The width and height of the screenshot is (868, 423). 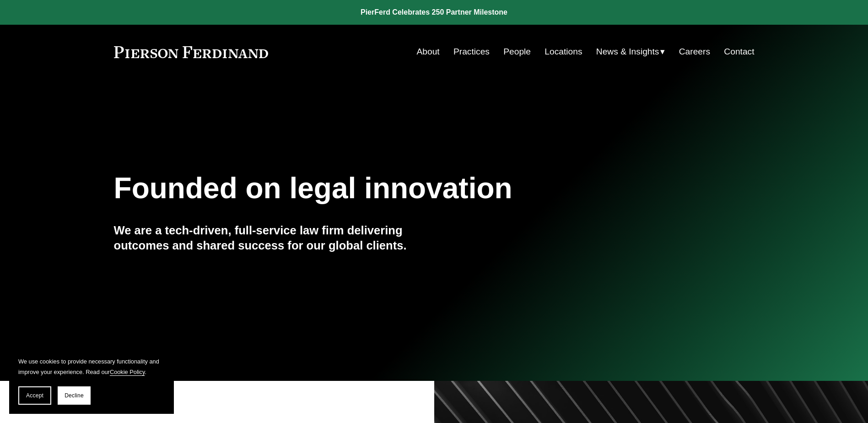 What do you see at coordinates (631, 52) in the screenshot?
I see `a: folder dropdown` at bounding box center [631, 52].